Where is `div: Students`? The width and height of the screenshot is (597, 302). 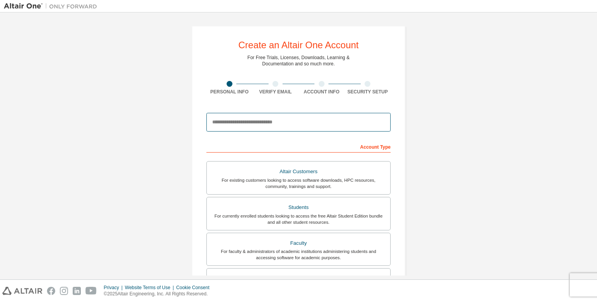 div: Students is located at coordinates (298, 207).